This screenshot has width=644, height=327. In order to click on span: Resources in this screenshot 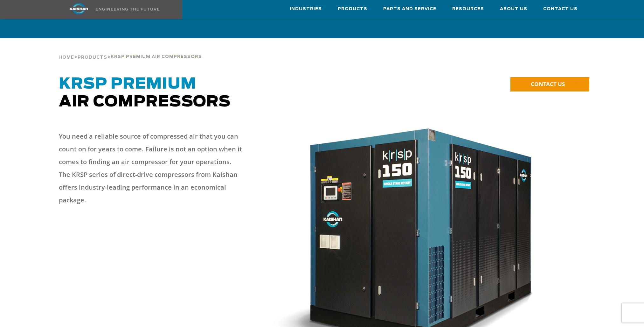, I will do `click(468, 9)`.